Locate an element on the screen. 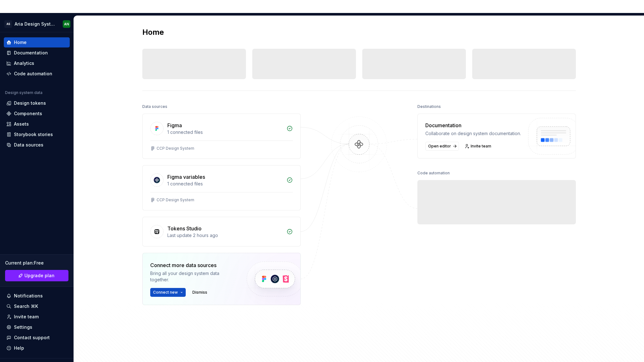 Image resolution: width=644 pixels, height=362 pixels. div: Assets is located at coordinates (21, 124).